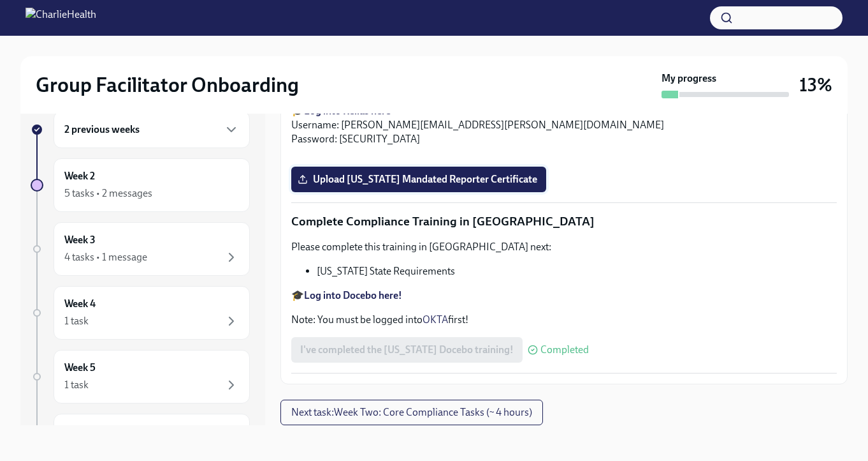  I want to click on a: Week 41 task, so click(140, 312).